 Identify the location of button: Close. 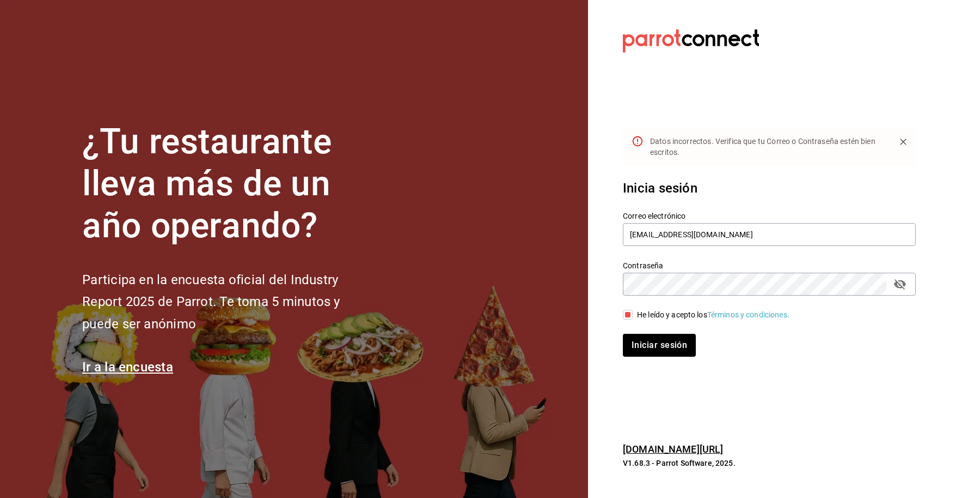
(904, 141).